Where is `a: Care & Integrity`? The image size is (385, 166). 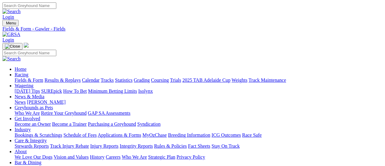
a: Care & Integrity is located at coordinates (31, 140).